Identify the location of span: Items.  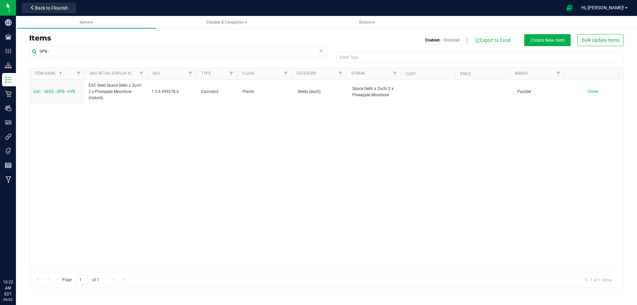
(86, 22).